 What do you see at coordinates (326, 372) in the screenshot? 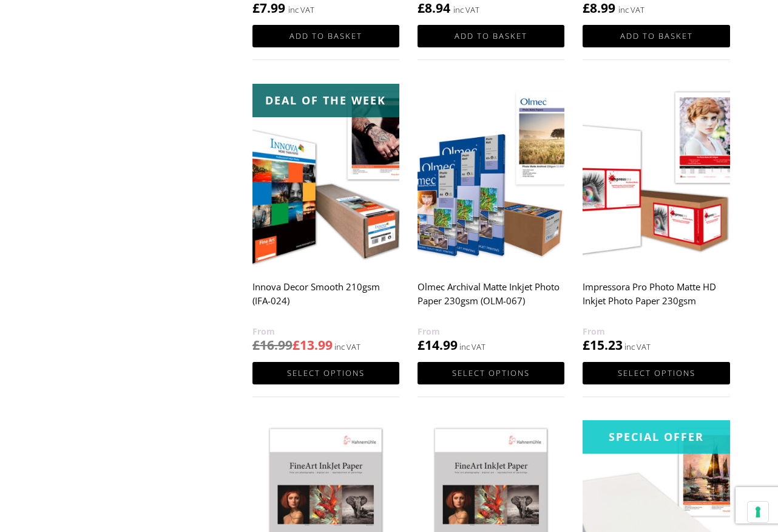
I see `a: Select options for “Innova Decor Smooth 210gsm (IFA-024)”` at bounding box center [326, 372].